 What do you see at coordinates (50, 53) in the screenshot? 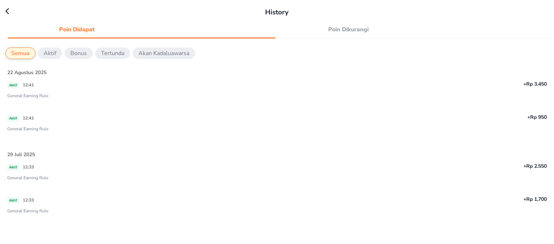
I see `p: Aktif` at bounding box center [50, 53].